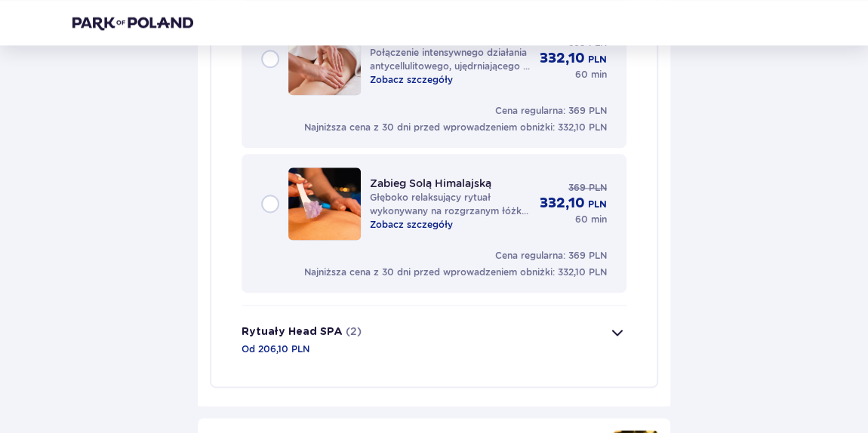 The image size is (868, 433). I want to click on p: Od 206,10 PLN, so click(276, 349).